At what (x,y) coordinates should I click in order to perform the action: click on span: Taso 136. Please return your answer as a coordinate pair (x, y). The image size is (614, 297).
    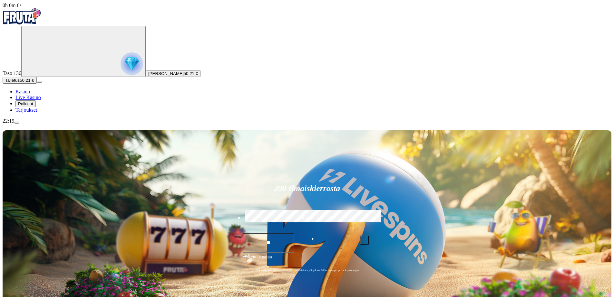
    Looking at the image, I should click on (12, 73).